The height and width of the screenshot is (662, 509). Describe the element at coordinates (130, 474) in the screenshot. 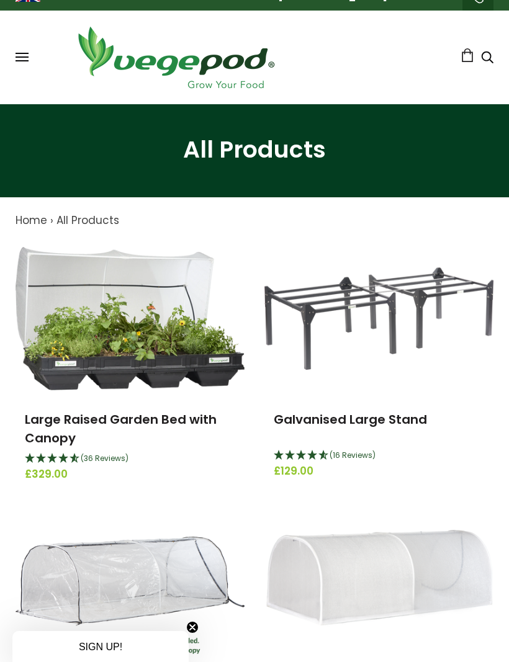

I see `span: £329.00` at that location.